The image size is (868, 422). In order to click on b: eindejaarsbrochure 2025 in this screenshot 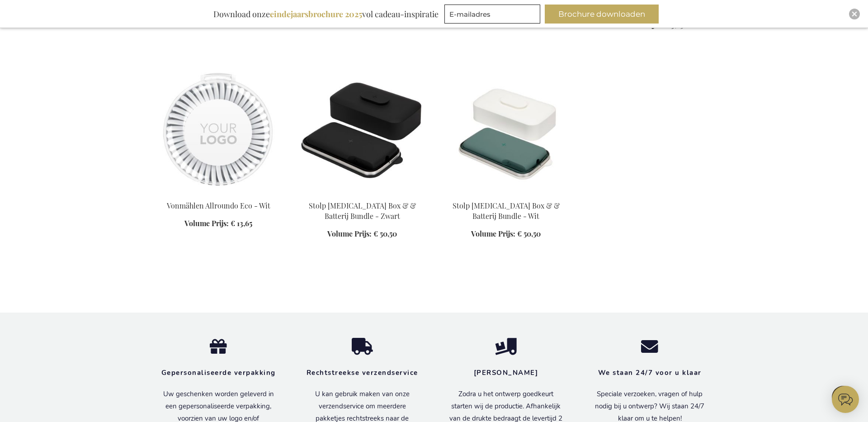, I will do `click(316, 14)`.